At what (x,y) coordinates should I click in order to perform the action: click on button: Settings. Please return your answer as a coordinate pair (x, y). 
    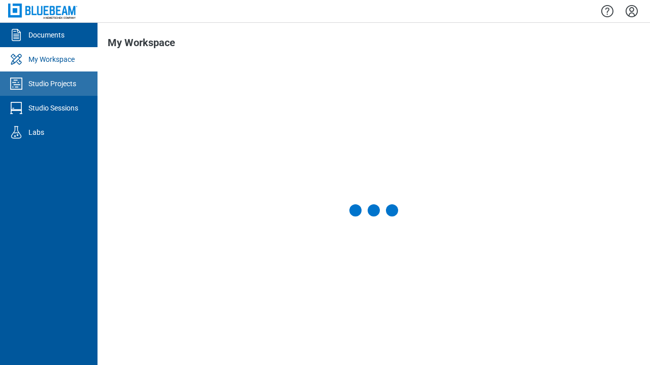
    Looking at the image, I should click on (631, 11).